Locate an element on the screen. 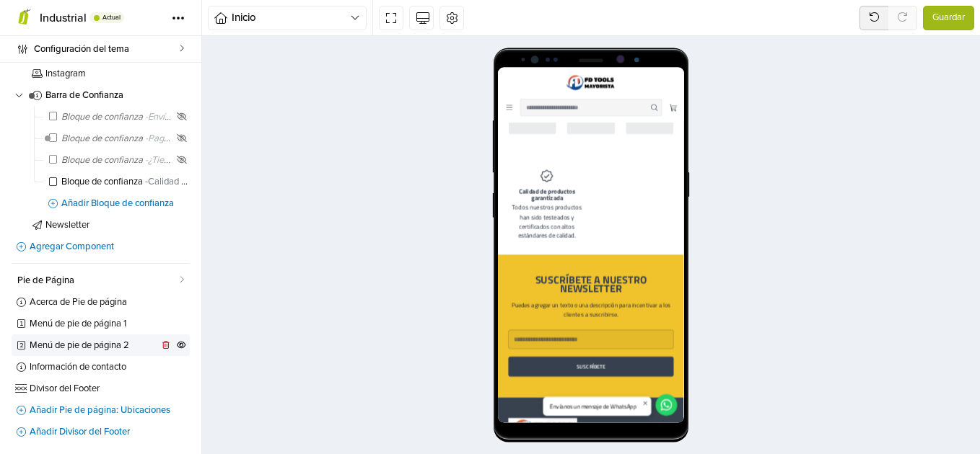 The width and height of the screenshot is (980, 454). a: Menú de pie de página 1 is located at coordinates (100, 324).